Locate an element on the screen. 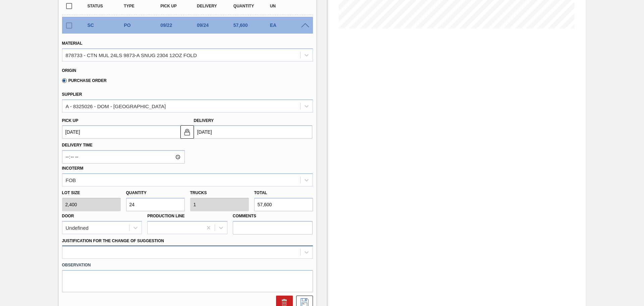 The image size is (644, 306). label: Quantity is located at coordinates (136, 193).